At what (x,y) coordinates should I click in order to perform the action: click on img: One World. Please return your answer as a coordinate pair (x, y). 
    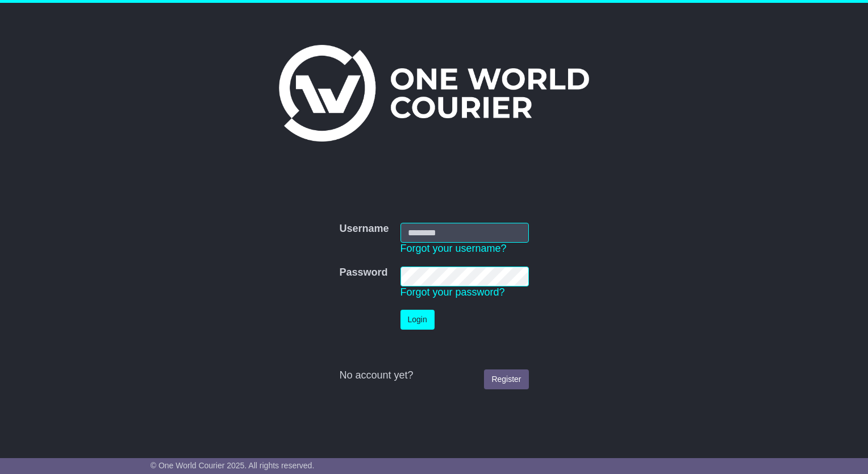
    Looking at the image, I should click on (434, 93).